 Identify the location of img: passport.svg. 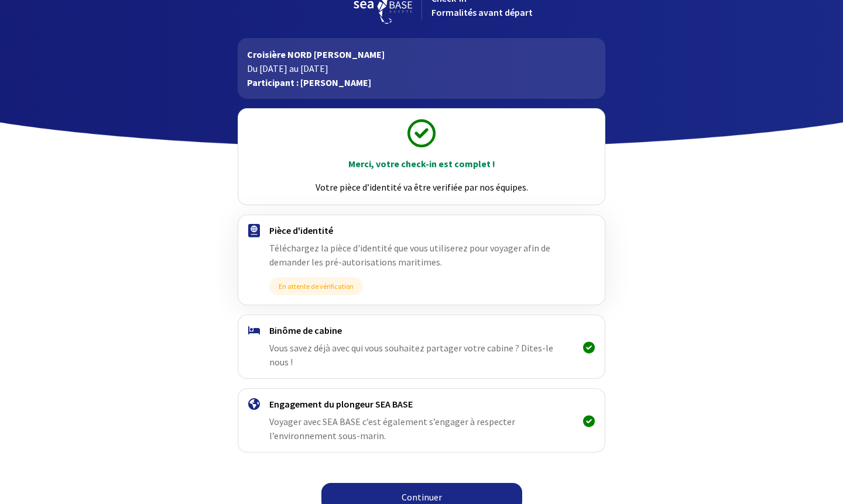
(254, 231).